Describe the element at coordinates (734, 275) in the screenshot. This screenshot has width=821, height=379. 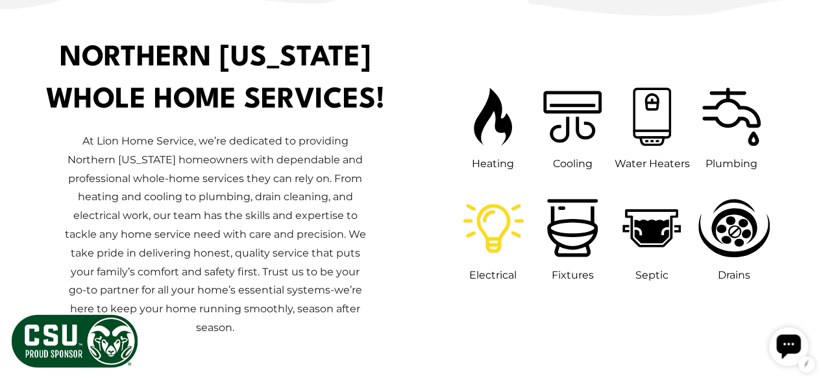
I see `span: Drains` at that location.